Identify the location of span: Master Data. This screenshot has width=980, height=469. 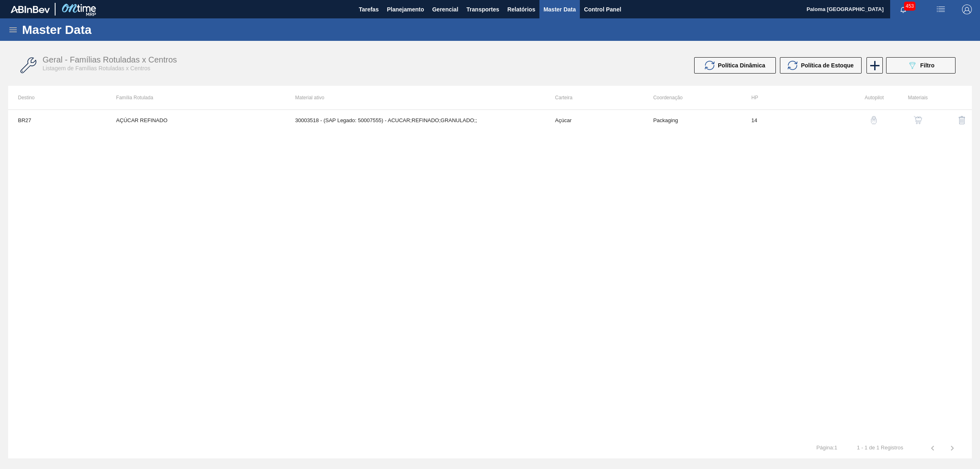
(559, 9).